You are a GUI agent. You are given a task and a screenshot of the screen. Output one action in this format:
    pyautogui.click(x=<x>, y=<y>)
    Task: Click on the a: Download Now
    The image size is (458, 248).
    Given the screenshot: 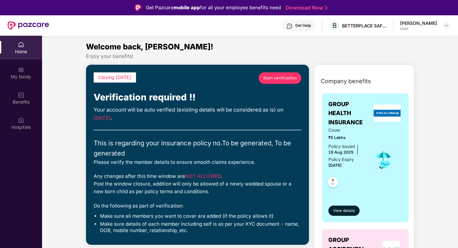 What is the action you would take?
    pyautogui.click(x=306, y=8)
    